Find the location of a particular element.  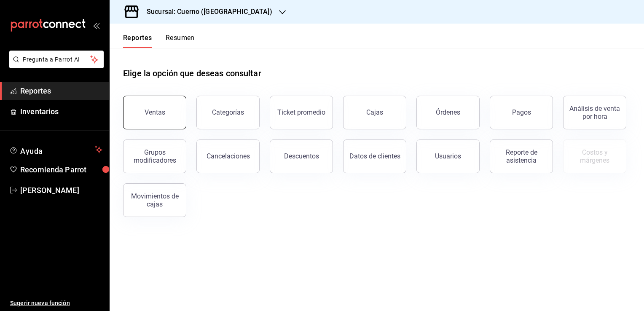

div: Categorías is located at coordinates (228, 112).